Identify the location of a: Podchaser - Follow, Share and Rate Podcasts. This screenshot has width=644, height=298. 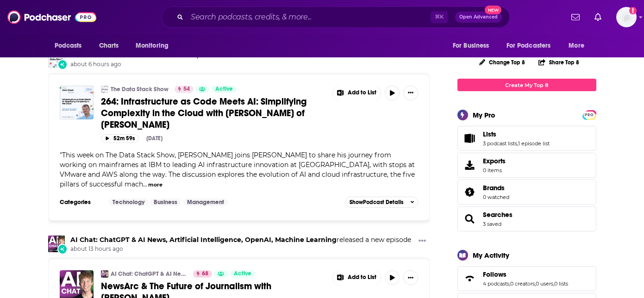
(52, 17).